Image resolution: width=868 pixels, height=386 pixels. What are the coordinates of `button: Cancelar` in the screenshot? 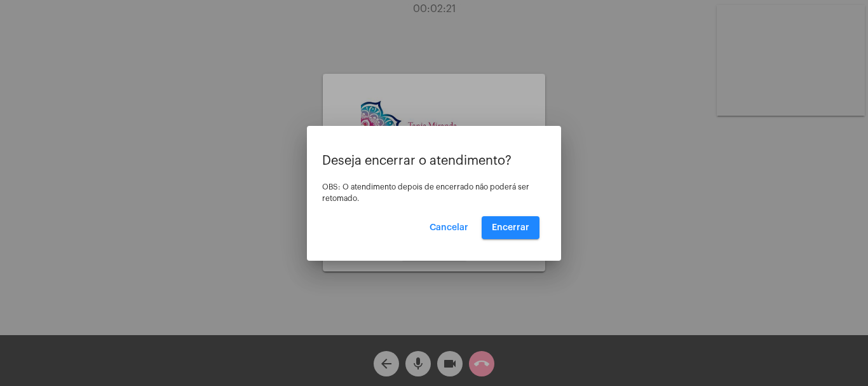 It's located at (449, 228).